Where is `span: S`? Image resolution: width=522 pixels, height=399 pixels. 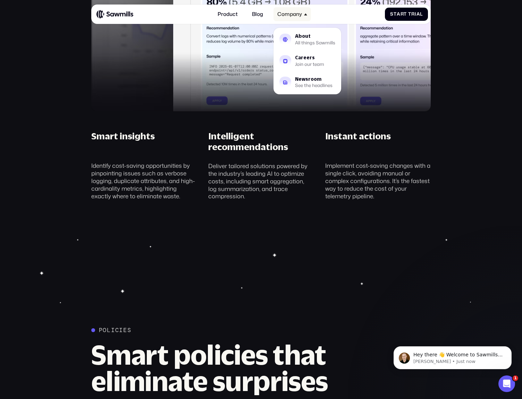
span: S is located at coordinates (392, 14).